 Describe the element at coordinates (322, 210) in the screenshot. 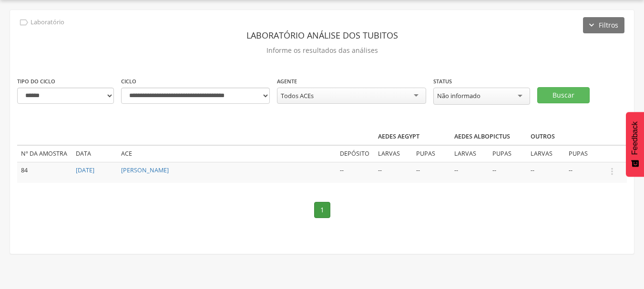

I see `a: 1` at that location.